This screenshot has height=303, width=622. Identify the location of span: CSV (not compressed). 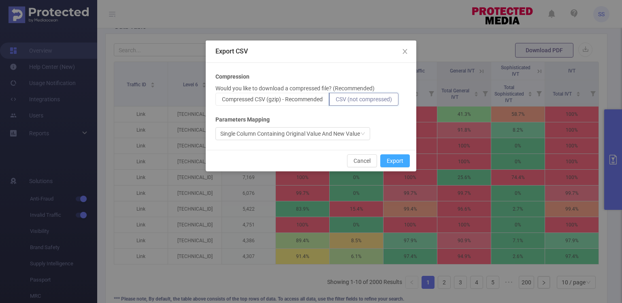
(364, 99).